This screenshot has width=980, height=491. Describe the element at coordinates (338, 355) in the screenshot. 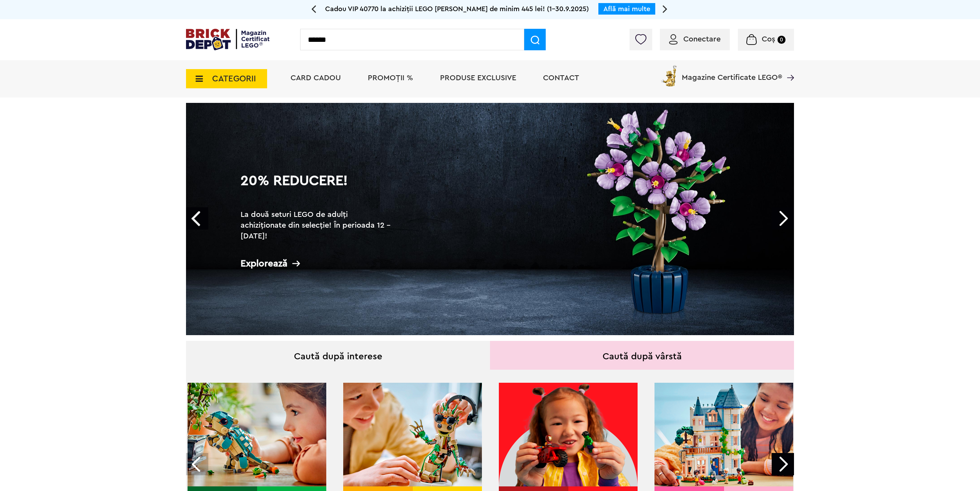

I see `div: Caută după interese` at that location.